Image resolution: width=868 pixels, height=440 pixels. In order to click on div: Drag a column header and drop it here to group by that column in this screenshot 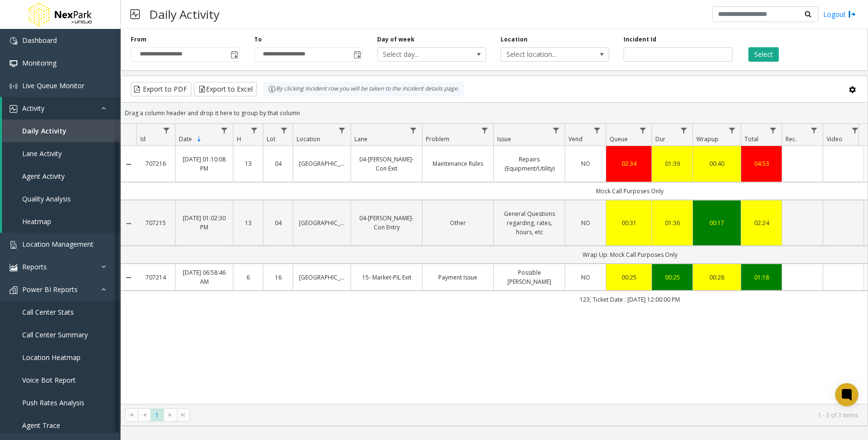, I will do `click(494, 113)`.